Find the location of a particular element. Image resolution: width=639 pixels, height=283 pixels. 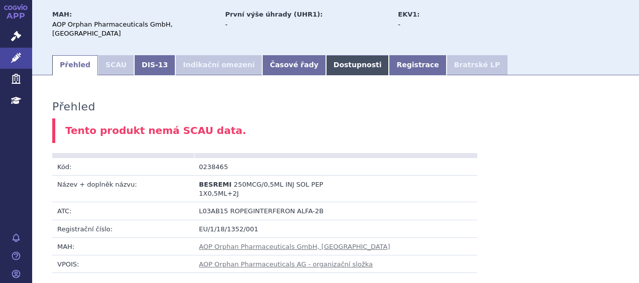

a: DIS-13 is located at coordinates (155, 65).